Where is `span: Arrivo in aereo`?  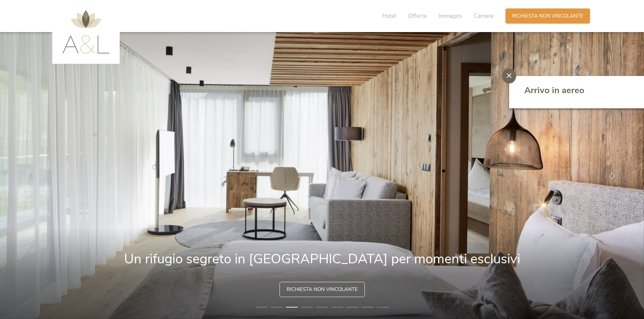
span: Arrivo in aereo is located at coordinates (554, 90).